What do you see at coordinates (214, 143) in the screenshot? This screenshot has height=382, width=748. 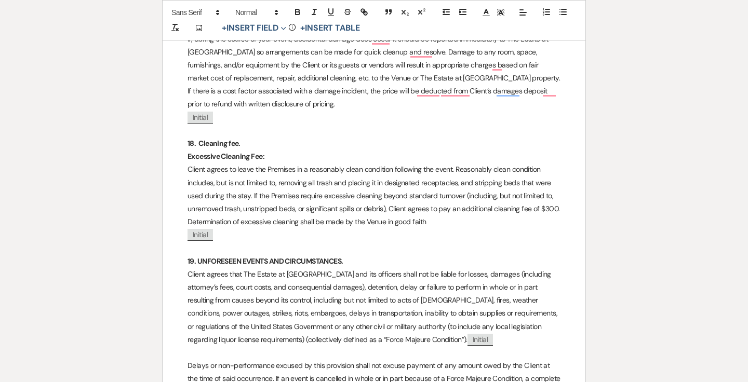 I see `strong: 18. Cleaning fee.` at bounding box center [214, 143].